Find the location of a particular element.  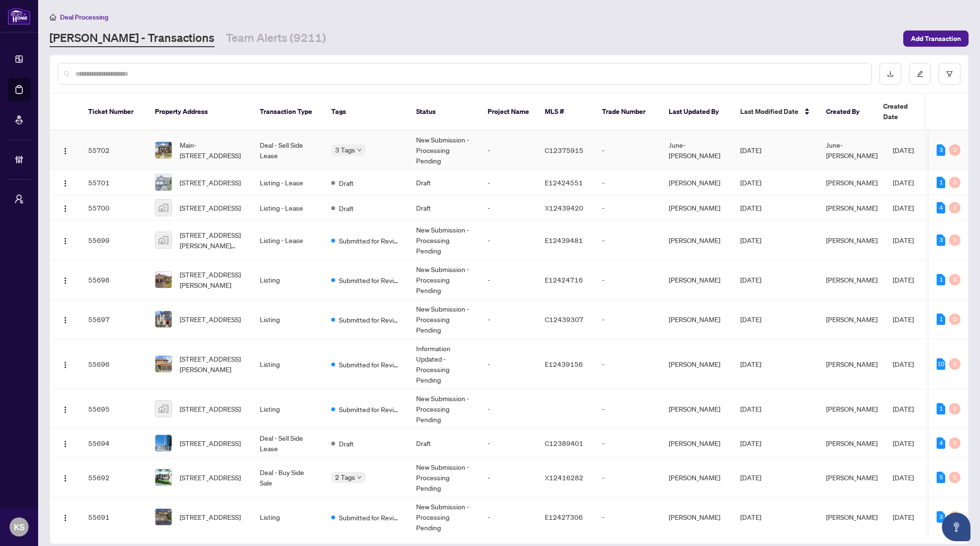

td: 55692 is located at coordinates (114, 477).